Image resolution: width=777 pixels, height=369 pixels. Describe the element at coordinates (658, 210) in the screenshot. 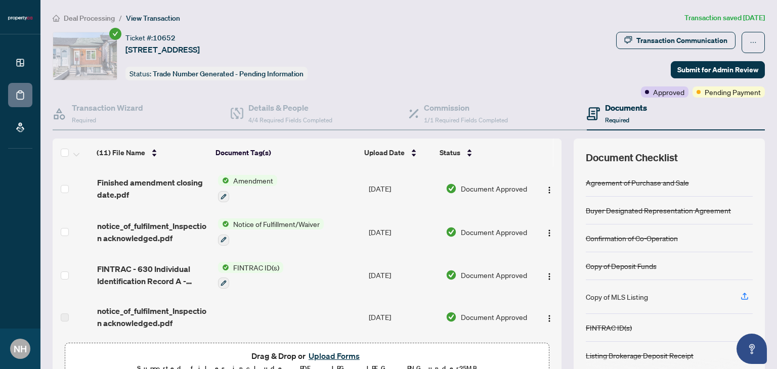

I see `div: Buyer Designated Representation Agreement` at that location.